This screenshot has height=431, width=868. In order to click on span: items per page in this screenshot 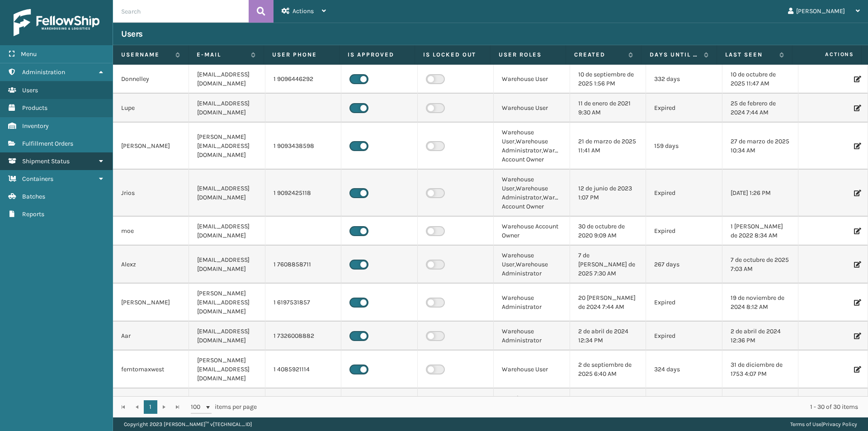, I will do `click(224, 407)`.